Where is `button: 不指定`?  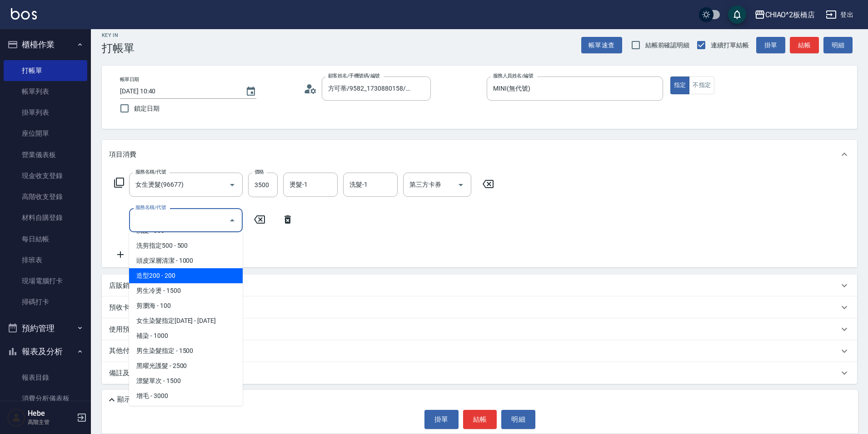
button: 不指定 is located at coordinates (702, 85).